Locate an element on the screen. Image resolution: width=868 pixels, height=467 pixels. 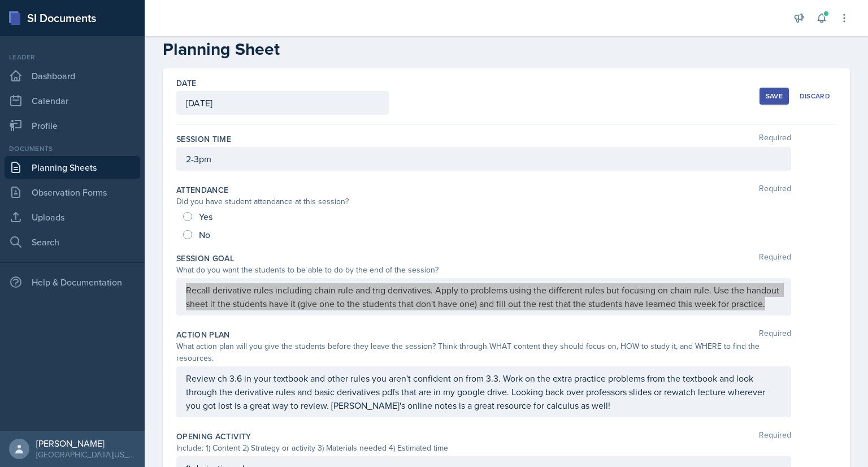
p: Recall derivative rules including chain rule and trig derivatives. Apply to problems using the di... is located at coordinates (483, 297).